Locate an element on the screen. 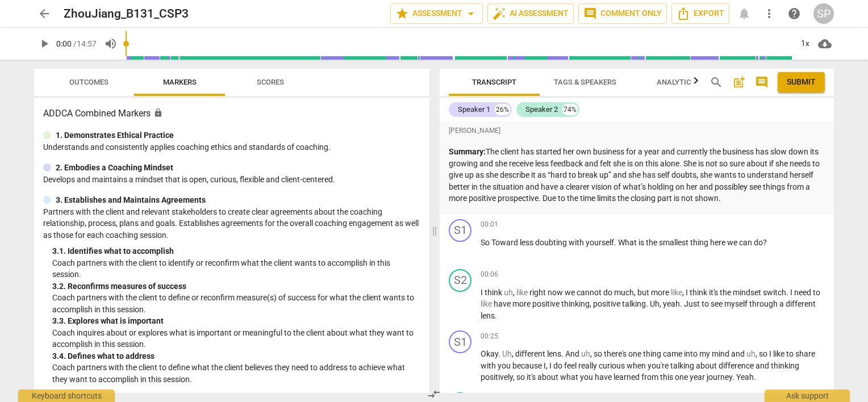 The width and height of the screenshot is (868, 402). span: 00:06 is located at coordinates (489, 274).